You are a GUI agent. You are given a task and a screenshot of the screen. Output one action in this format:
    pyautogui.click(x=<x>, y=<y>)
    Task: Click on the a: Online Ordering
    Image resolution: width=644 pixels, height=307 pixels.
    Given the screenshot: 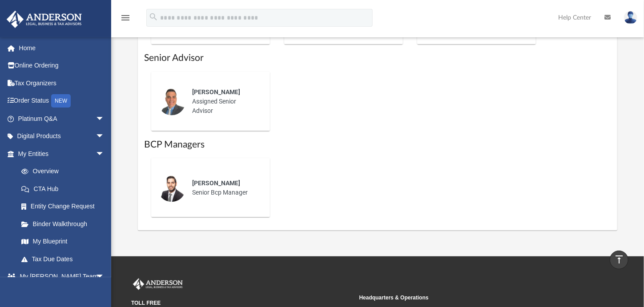 What is the action you would take?
    pyautogui.click(x=62, y=66)
    